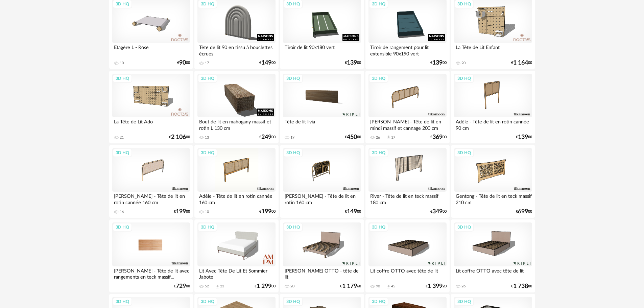 The image size is (644, 308). Describe the element at coordinates (407, 50) in the screenshot. I see `div: Tiroir de rangement pour lit extensible 90x190 vert` at that location.